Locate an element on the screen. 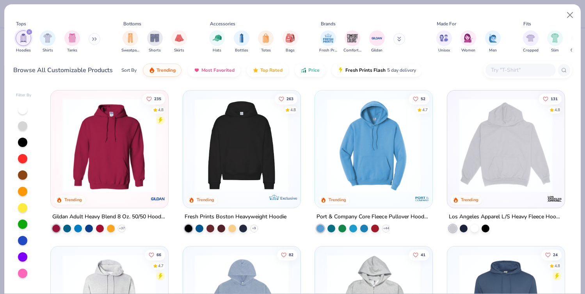 This screenshot has height=294, width=585. span: Women is located at coordinates (468, 50).